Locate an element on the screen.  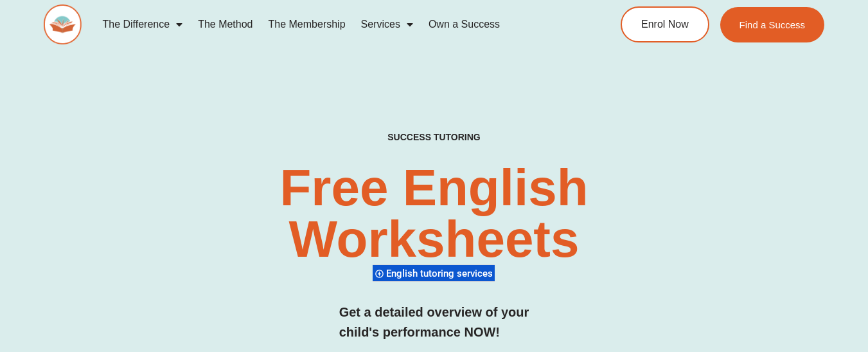
div: Chat Widget is located at coordinates (761, 279).